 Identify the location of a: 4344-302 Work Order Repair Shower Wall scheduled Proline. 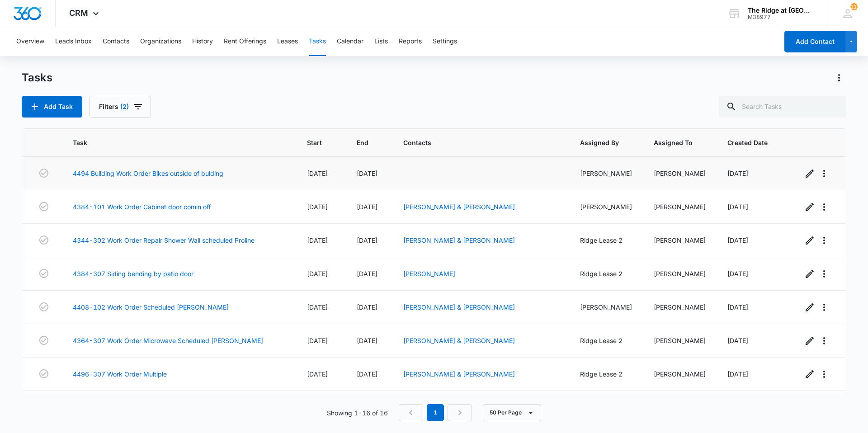
(164, 240).